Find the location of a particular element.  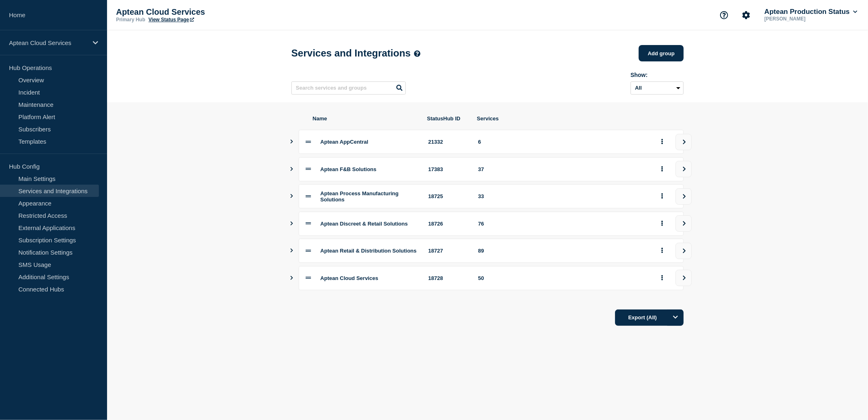

button: Support is located at coordinates (724, 15).